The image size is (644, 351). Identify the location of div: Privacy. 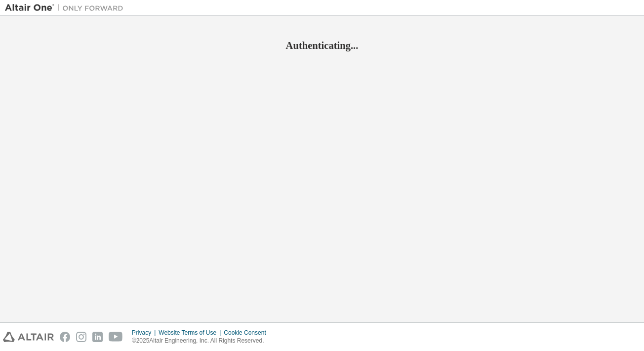
(145, 333).